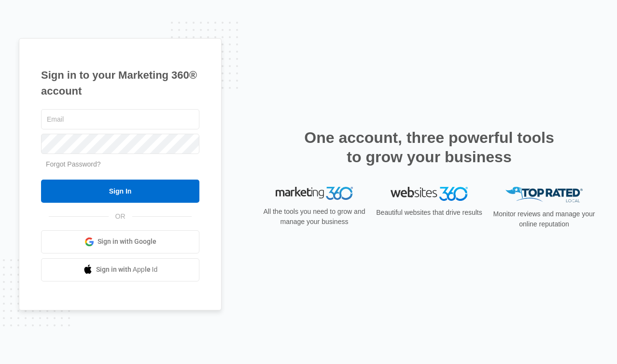 The height and width of the screenshot is (364, 617). What do you see at coordinates (314, 217) in the screenshot?
I see `p: All the tools you need to grow and manage your business` at bounding box center [314, 217].